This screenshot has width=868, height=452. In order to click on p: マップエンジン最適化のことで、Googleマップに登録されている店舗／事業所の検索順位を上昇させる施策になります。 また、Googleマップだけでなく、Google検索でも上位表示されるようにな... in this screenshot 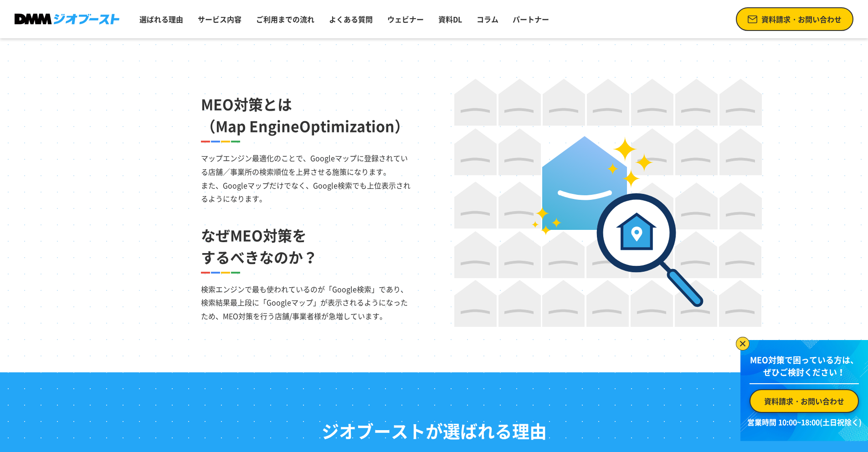, I will do `click(307, 174)`.